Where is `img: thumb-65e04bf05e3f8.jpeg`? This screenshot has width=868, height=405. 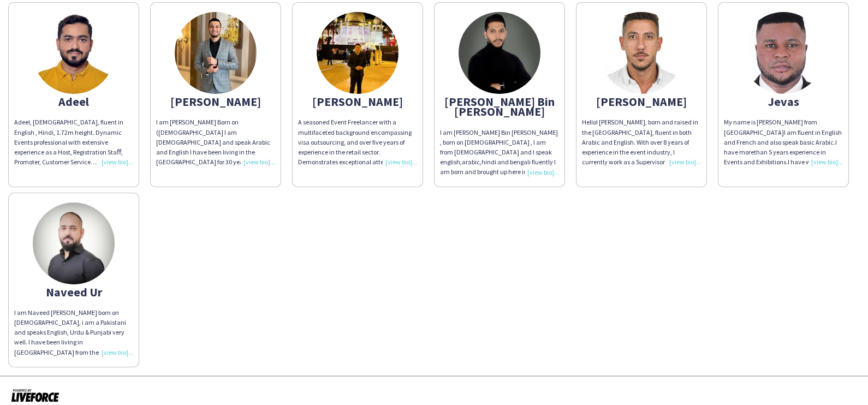 img: thumb-65e04bf05e3f8.jpeg is located at coordinates (358, 53).